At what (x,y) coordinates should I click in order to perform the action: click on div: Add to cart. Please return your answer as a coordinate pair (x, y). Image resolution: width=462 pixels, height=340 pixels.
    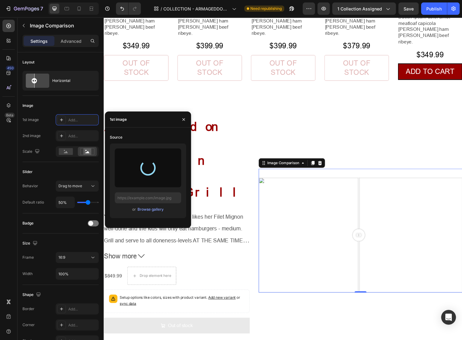
    Looking at the image, I should click on (336, 56).